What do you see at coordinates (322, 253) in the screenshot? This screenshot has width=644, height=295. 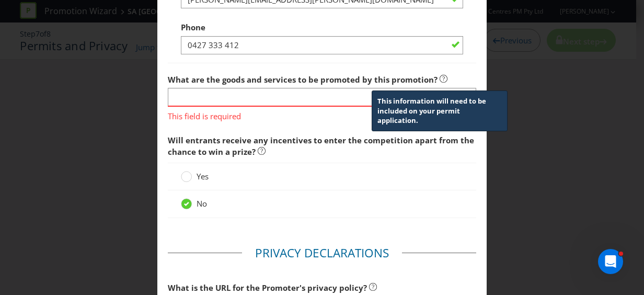 I see `legend: Privacy Declarations` at bounding box center [322, 253].